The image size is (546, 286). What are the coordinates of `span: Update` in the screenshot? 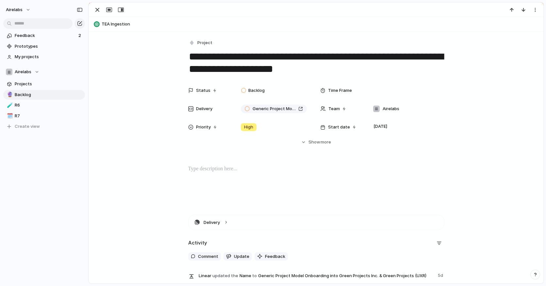 It's located at (242, 257).